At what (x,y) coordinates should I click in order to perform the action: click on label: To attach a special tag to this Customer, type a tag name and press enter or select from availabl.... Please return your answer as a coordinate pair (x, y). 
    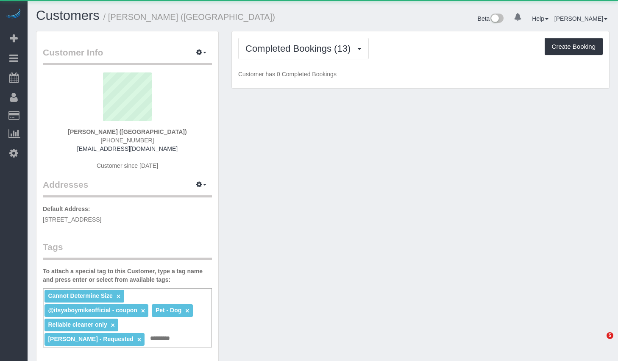
    Looking at the image, I should click on (127, 275).